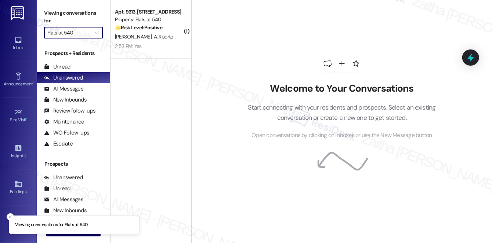 The height and width of the screenshot is (243, 492). Describe the element at coordinates (18, 188) in the screenshot. I see `a: Buildings` at that location.